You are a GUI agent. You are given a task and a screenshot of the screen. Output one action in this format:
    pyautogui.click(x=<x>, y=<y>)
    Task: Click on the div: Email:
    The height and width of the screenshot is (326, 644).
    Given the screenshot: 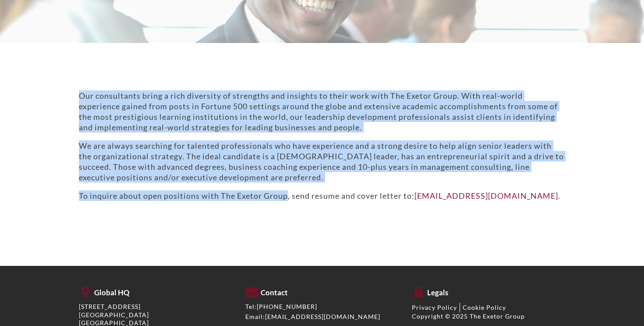 What is the action you would take?
    pyautogui.click(x=322, y=317)
    